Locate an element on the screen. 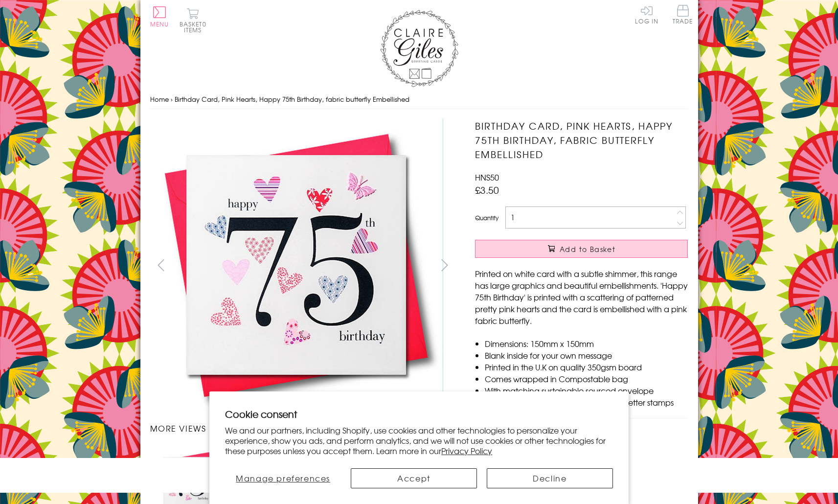 Image resolution: width=838 pixels, height=504 pixels. button: Manage preferences is located at coordinates (283, 478).